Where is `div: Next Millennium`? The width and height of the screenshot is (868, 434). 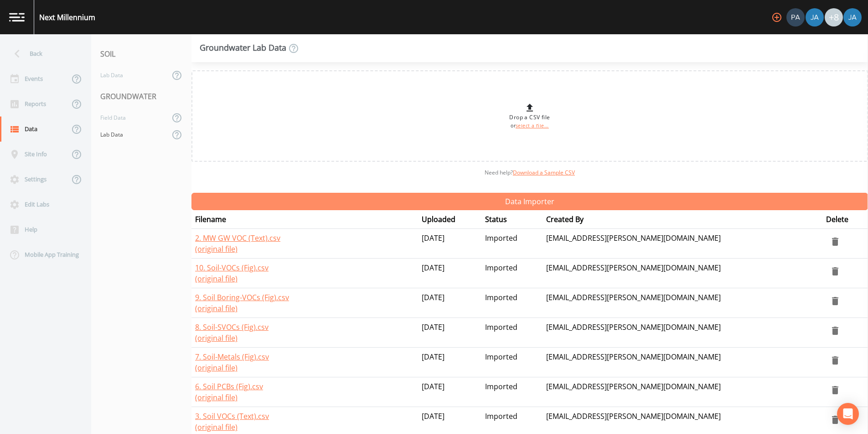
div: Next Millennium is located at coordinates (67, 17).